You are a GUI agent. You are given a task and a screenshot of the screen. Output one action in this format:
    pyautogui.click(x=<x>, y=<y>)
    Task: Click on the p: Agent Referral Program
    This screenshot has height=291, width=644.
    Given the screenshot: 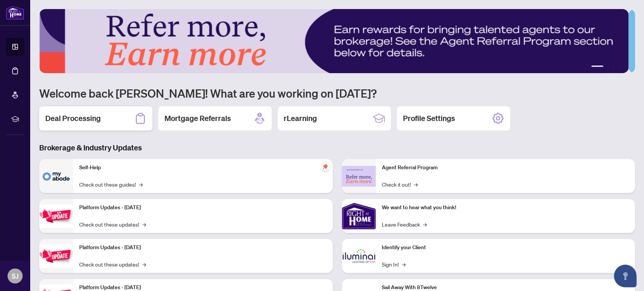 What is the action you would take?
    pyautogui.click(x=506, y=168)
    